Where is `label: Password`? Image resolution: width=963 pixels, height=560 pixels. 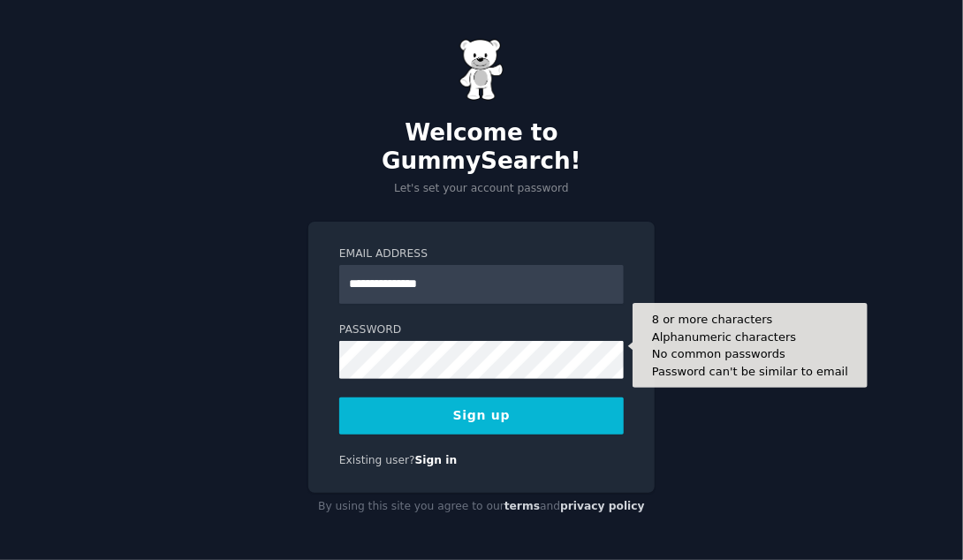 label: Password is located at coordinates (482, 330).